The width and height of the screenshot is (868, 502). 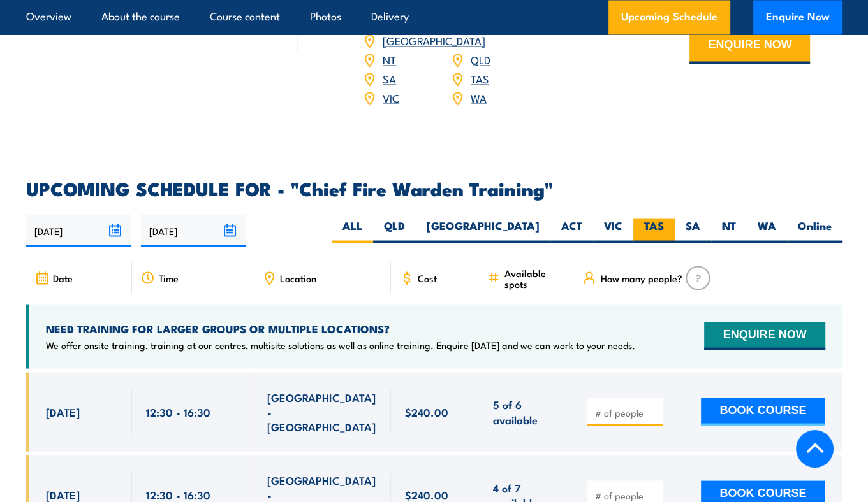 I want to click on p: We offer onsite training, training at our centres, multisite solutions as well as online training..., so click(x=340, y=345).